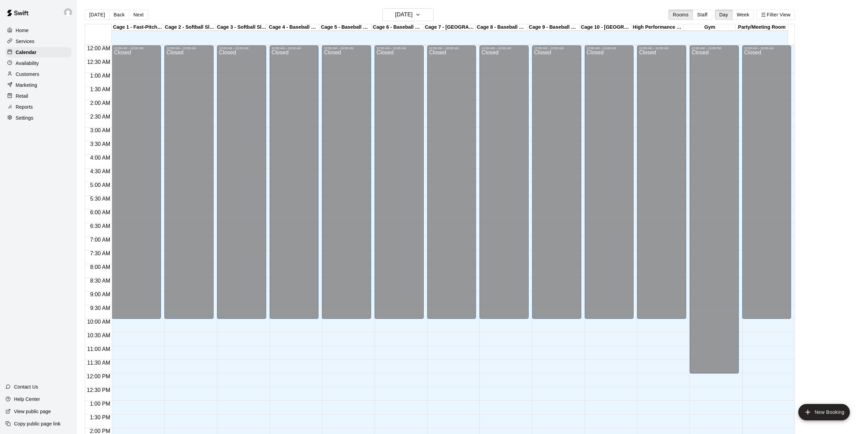 The height and width of the screenshot is (434, 868). I want to click on span: 7:30 AM, so click(100, 253).